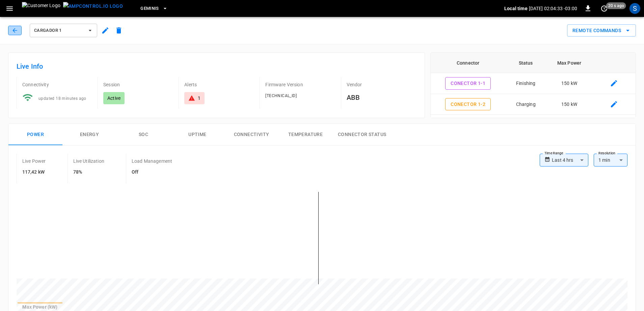  What do you see at coordinates (526, 84) in the screenshot?
I see `td: Finishing` at bounding box center [526, 84].